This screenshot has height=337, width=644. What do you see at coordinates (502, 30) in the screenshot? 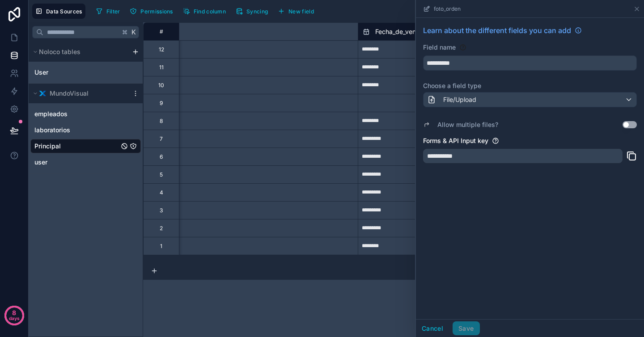
I see `a: Learn about the different fields you can add` at bounding box center [502, 30].